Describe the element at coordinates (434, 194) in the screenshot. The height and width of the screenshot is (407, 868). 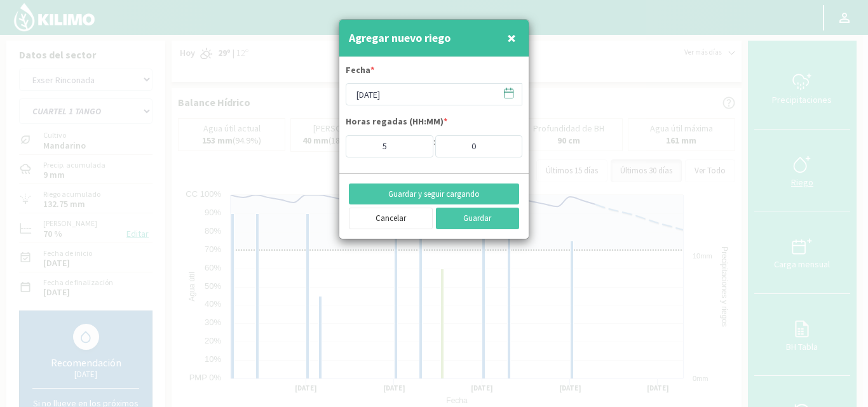
I see `button: Guardar y seguir cargando` at that location.